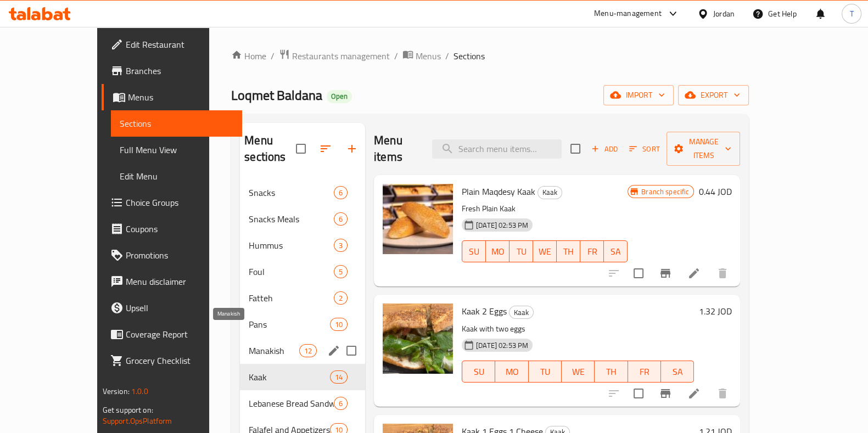  I want to click on span: 1.0.0, so click(140, 392).